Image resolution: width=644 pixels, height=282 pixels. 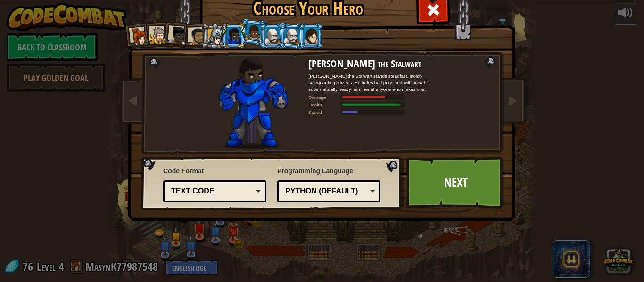 I want to click on img: language-selector-background.png, so click(x=272, y=184).